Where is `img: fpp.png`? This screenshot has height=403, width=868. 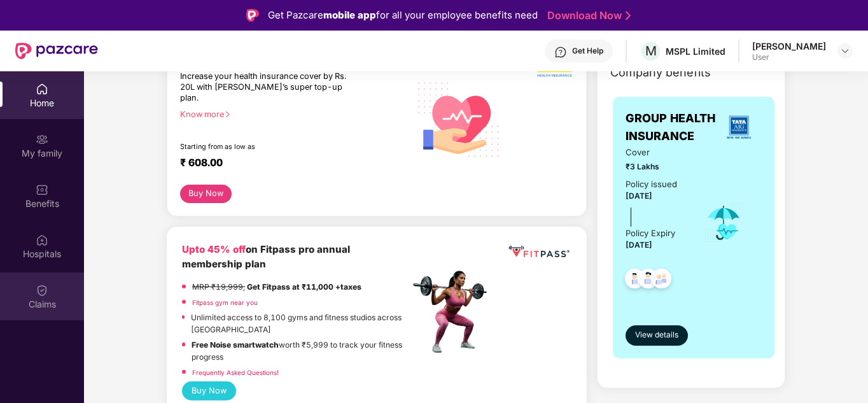
img: fpp.png is located at coordinates (453, 312).